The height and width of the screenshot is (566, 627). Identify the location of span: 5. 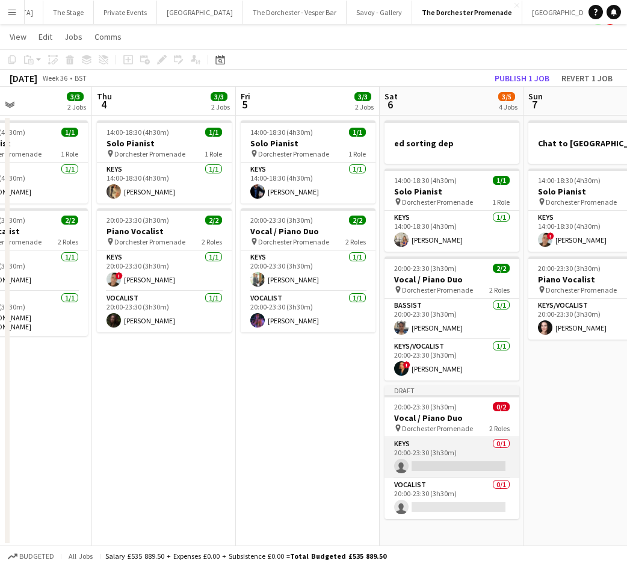
(244, 104).